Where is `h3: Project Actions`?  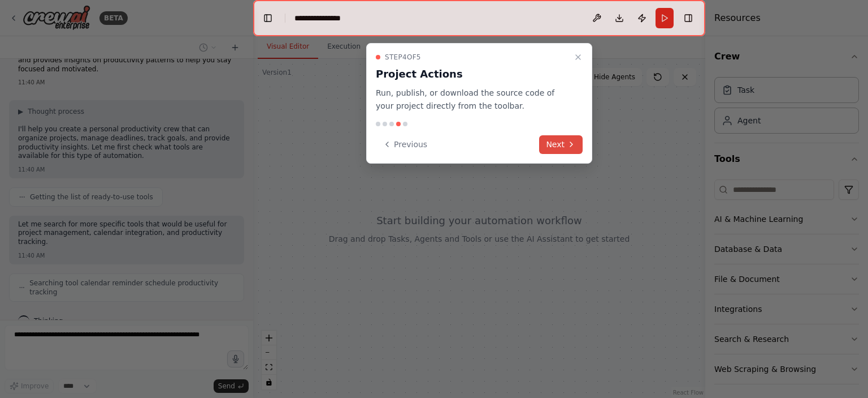
h3: Project Actions is located at coordinates (472, 74).